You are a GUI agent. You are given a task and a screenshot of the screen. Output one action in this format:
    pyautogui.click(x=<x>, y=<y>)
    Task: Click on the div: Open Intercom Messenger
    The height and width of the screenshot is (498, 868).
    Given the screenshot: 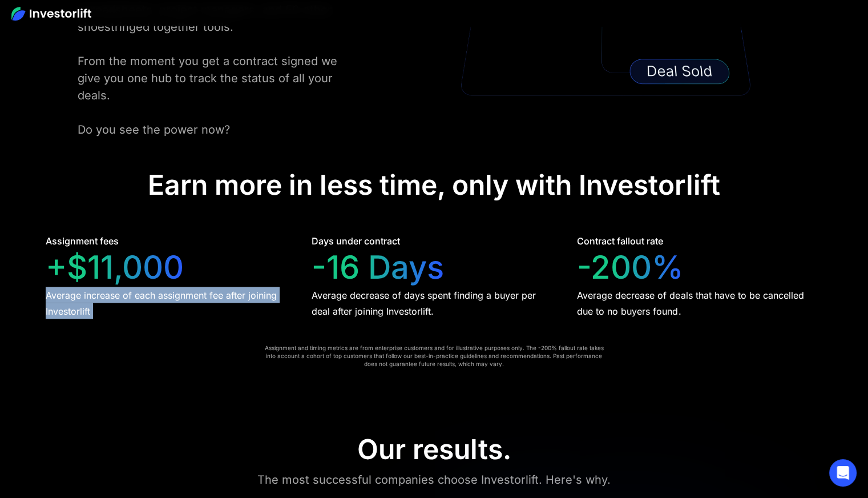 What is the action you would take?
    pyautogui.click(x=843, y=473)
    